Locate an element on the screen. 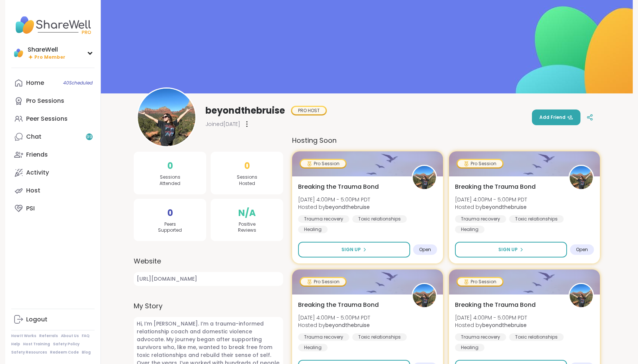  a: Activity is located at coordinates (53, 173).